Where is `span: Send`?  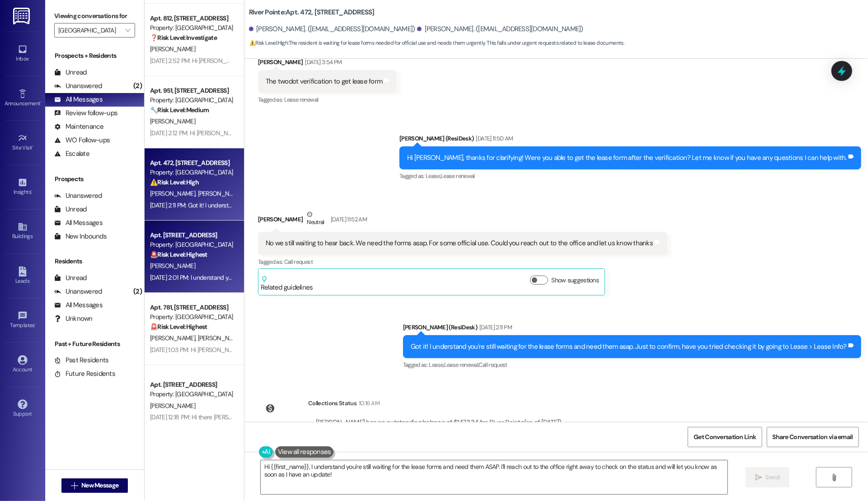 span: Send is located at coordinates (773, 478).